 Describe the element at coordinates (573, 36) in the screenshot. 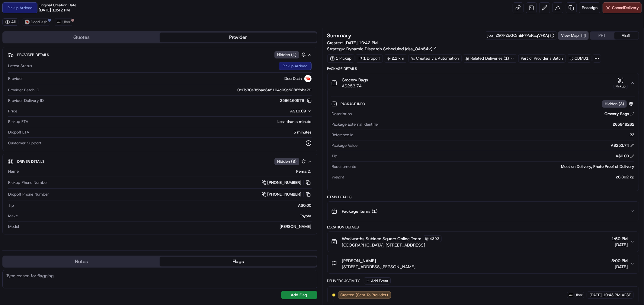

I see `button: View Map` at that location.